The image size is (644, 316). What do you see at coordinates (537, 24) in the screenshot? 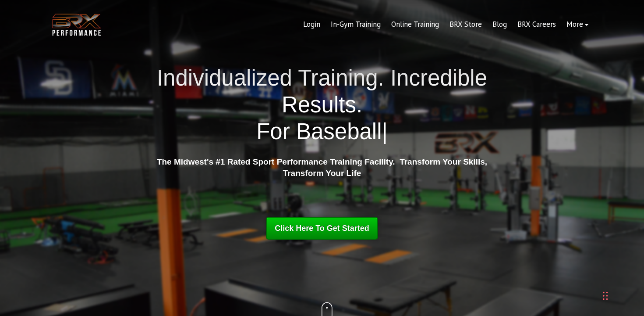
I see `a: BRX Careers` at bounding box center [537, 24].